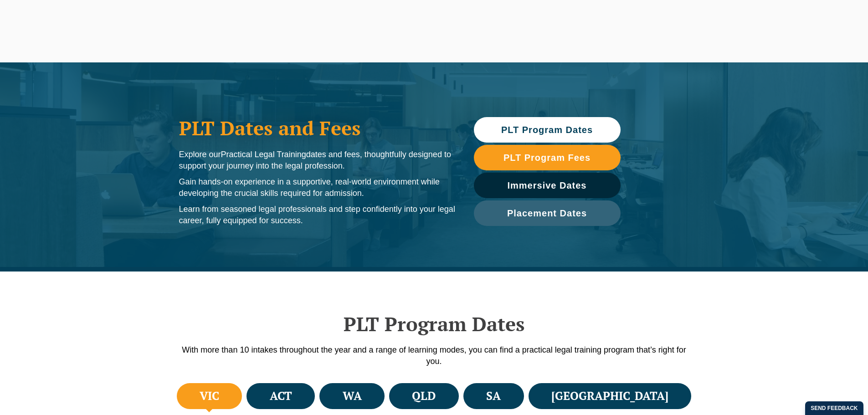  Describe the element at coordinates (547, 158) in the screenshot. I see `span: PLT Program Fees` at that location.